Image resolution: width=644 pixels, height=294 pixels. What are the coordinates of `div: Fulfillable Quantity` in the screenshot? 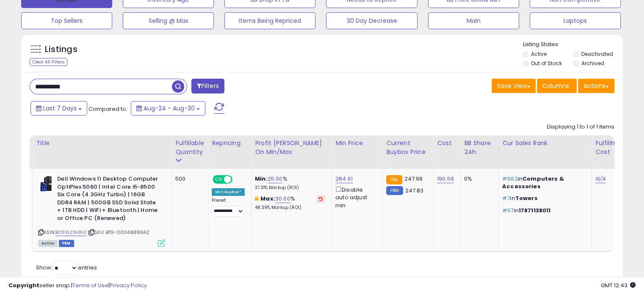 It's located at (190, 148).